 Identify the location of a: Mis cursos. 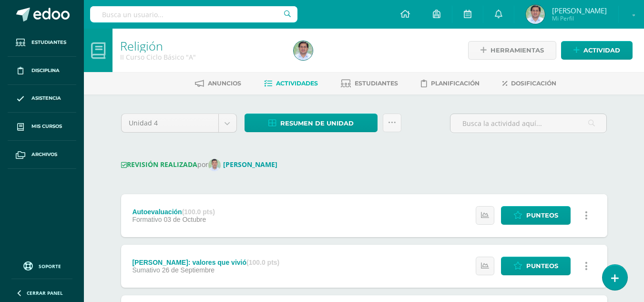
(42, 126).